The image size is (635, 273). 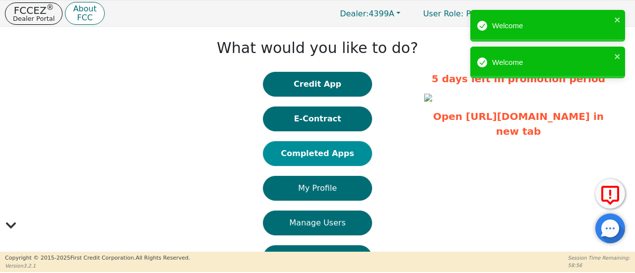 What do you see at coordinates (367, 13) in the screenshot?
I see `span: 4399A` at bounding box center [367, 13].